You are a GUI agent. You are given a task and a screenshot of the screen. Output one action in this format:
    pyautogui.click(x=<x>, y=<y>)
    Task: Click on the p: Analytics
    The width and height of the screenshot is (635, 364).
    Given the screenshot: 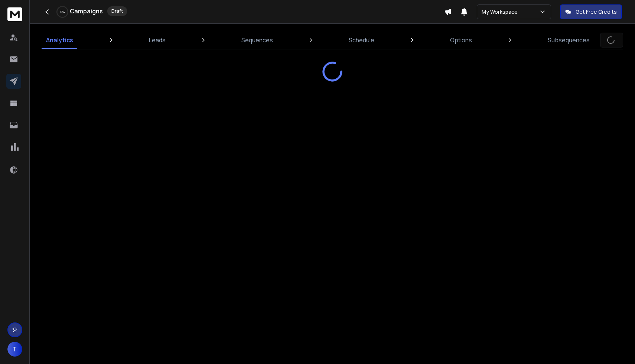 What is the action you would take?
    pyautogui.click(x=59, y=40)
    